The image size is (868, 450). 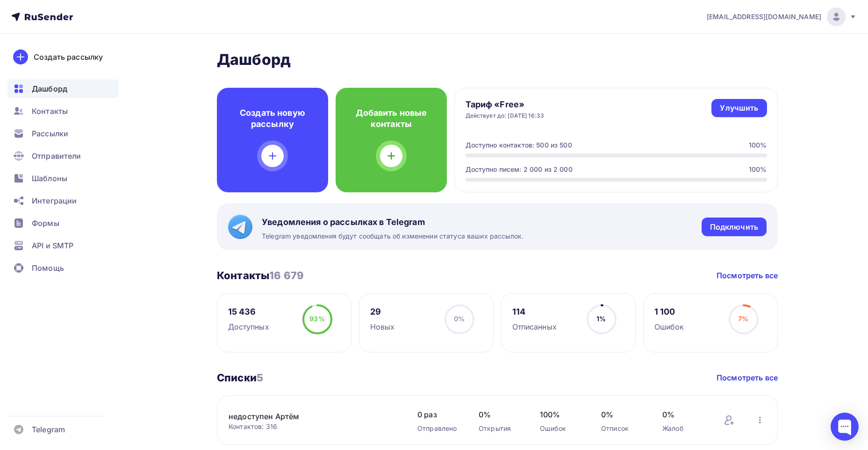 What do you see at coordinates (622, 429) in the screenshot?
I see `div: Отписок` at bounding box center [622, 429].